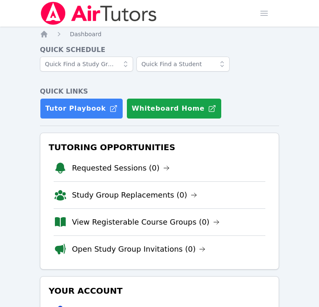 Image resolution: width=319 pixels, height=307 pixels. Describe the element at coordinates (81, 108) in the screenshot. I see `a: Tutor Playbook` at that location.